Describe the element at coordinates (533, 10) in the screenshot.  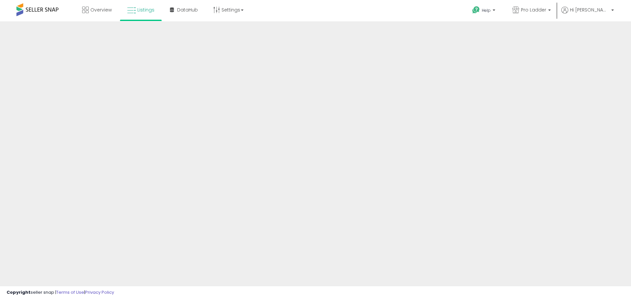
I see `span: Pro Ladder` at that location.